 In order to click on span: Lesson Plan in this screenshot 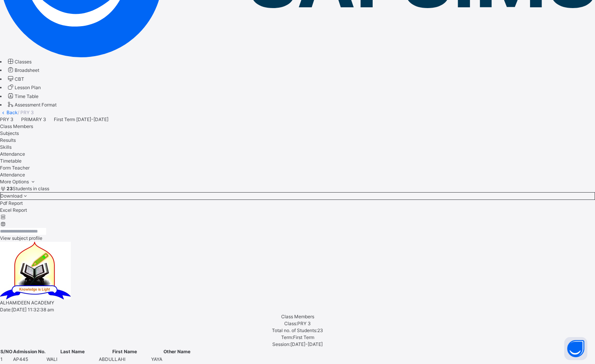, I will do `click(28, 87)`.